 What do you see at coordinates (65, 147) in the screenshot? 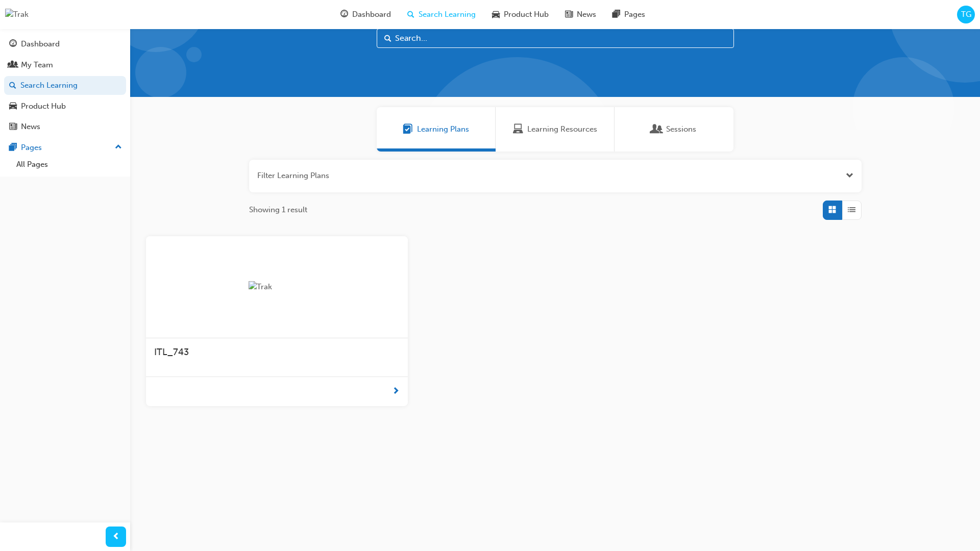
I see `button: Pages` at bounding box center [65, 147].